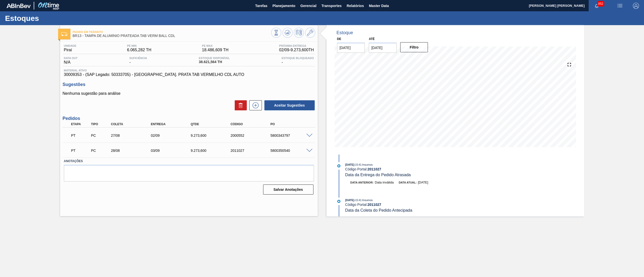 The image size is (644, 277). What do you see at coordinates (339, 39) in the screenshot?
I see `label: De` at bounding box center [339, 39].